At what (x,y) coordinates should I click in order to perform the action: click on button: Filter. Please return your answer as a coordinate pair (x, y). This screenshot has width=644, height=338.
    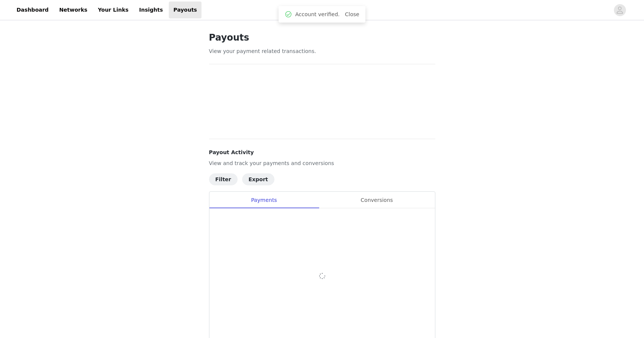
    Looking at the image, I should click on (223, 179).